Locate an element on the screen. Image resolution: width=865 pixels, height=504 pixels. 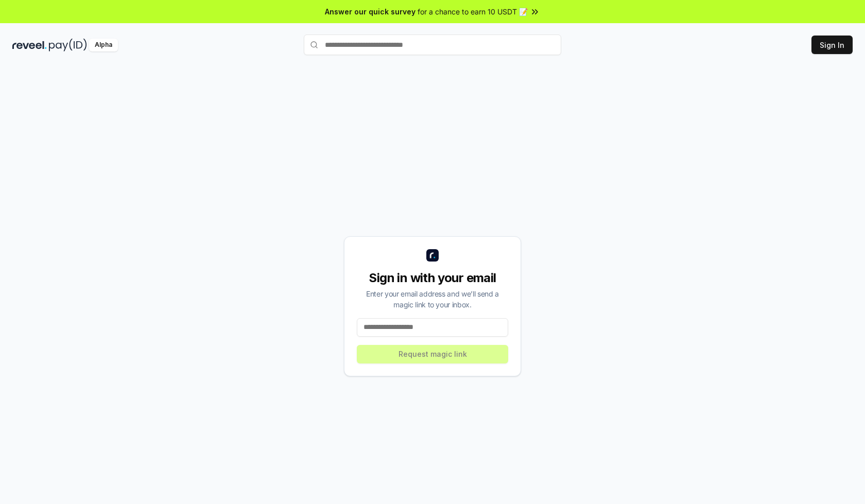
span: Answer our quick survey is located at coordinates (370, 11).